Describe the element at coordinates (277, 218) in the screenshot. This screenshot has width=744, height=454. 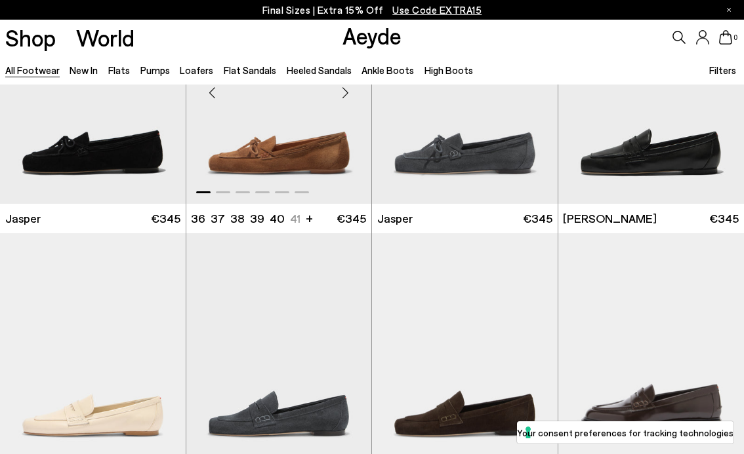
I see `li: 40` at that location.